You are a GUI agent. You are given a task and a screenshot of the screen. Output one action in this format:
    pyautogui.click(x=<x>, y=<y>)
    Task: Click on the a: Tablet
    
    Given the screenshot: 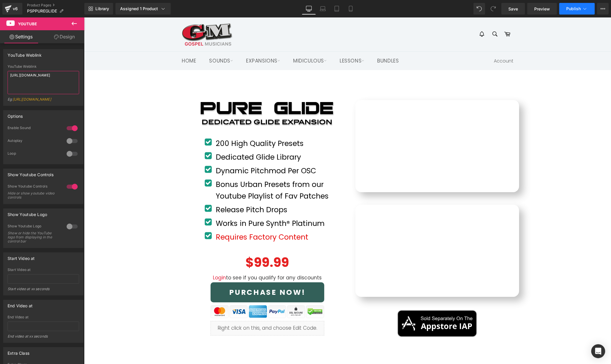 What is the action you would take?
    pyautogui.click(x=337, y=9)
    